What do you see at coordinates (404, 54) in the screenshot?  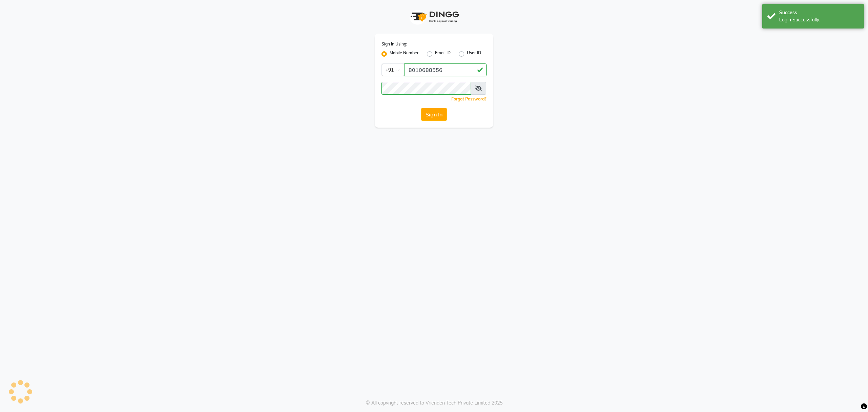 I see `label: Mobile Number` at bounding box center [404, 54].